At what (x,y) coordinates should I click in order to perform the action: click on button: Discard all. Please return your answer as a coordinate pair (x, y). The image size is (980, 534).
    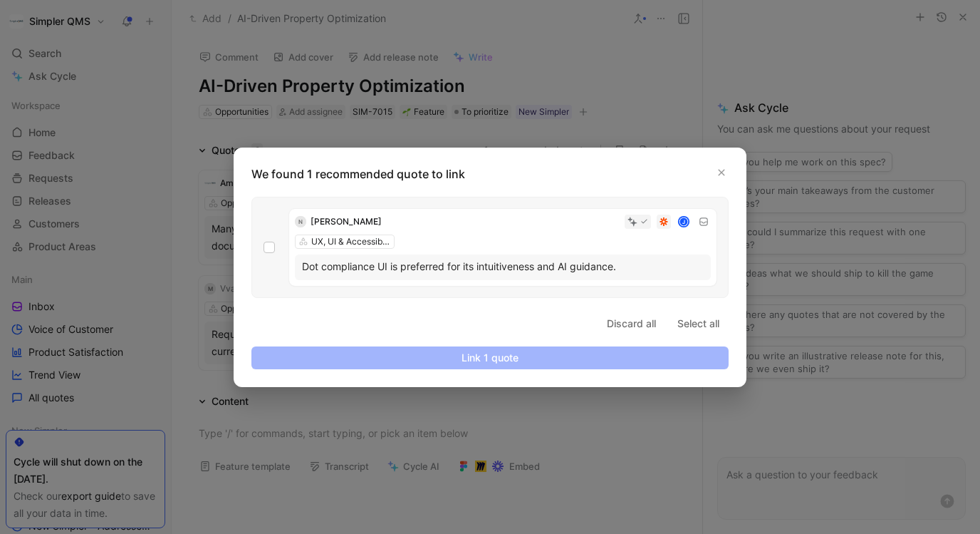
    Looking at the image, I should click on (631, 324).